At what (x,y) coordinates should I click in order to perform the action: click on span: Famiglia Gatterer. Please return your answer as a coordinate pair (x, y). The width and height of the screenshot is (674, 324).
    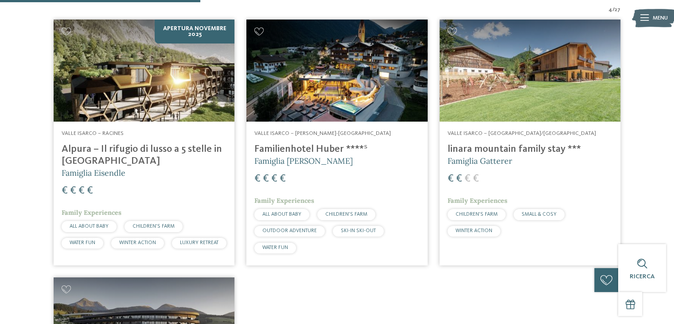
    Looking at the image, I should click on (480, 161).